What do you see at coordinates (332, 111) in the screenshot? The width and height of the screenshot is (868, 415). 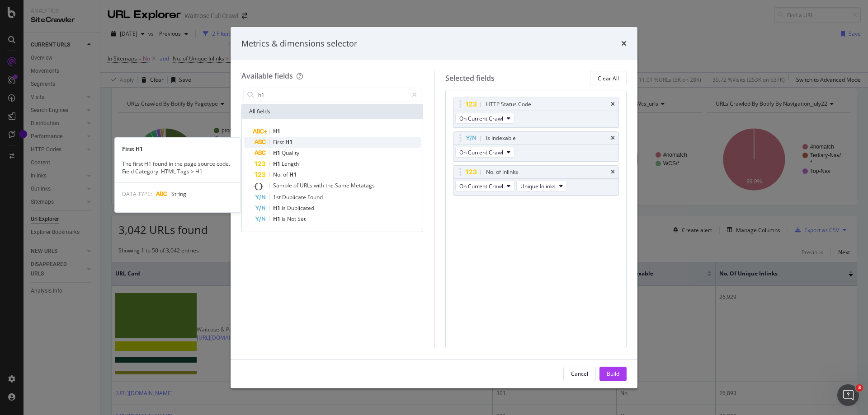 I see `div: All fields` at bounding box center [332, 111].